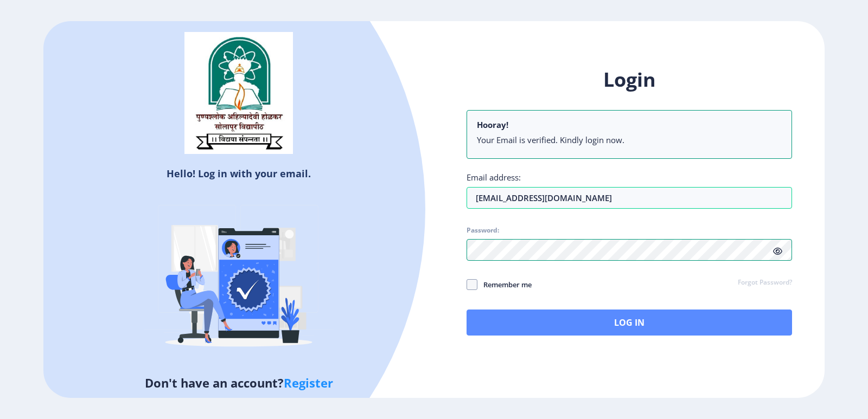 The width and height of the screenshot is (868, 419). Describe the element at coordinates (308, 383) in the screenshot. I see `a: Register` at that location.